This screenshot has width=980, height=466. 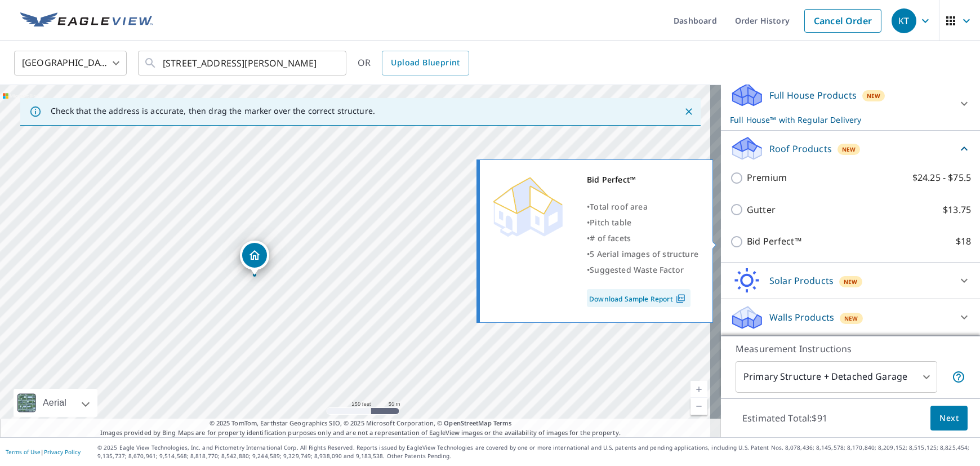 I want to click on img: Pdf Icon, so click(x=680, y=299).